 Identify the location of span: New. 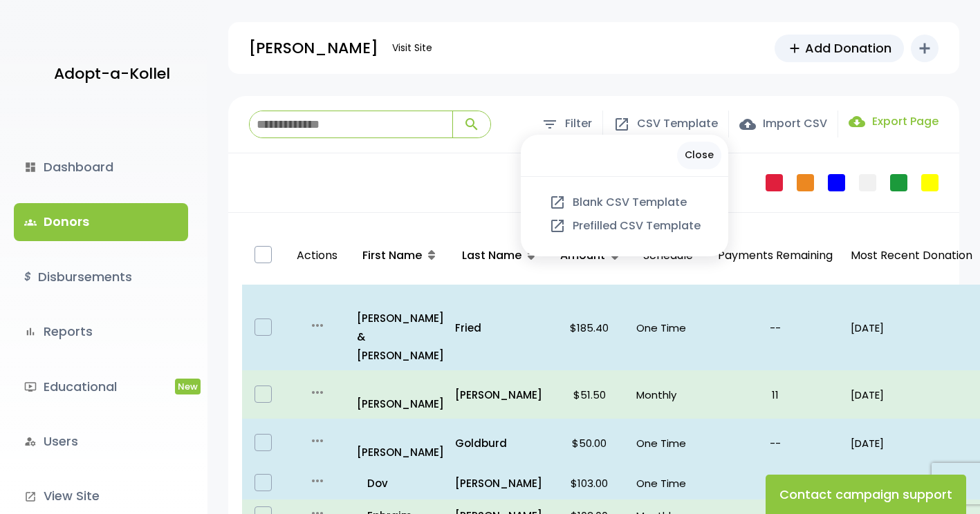
(187, 386).